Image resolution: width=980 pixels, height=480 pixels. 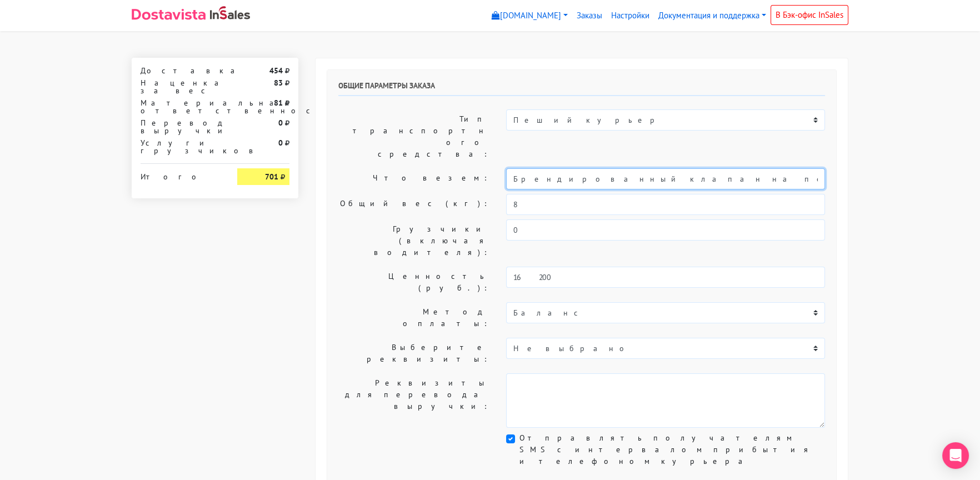 I want to click on a: Настройки, so click(x=630, y=15).